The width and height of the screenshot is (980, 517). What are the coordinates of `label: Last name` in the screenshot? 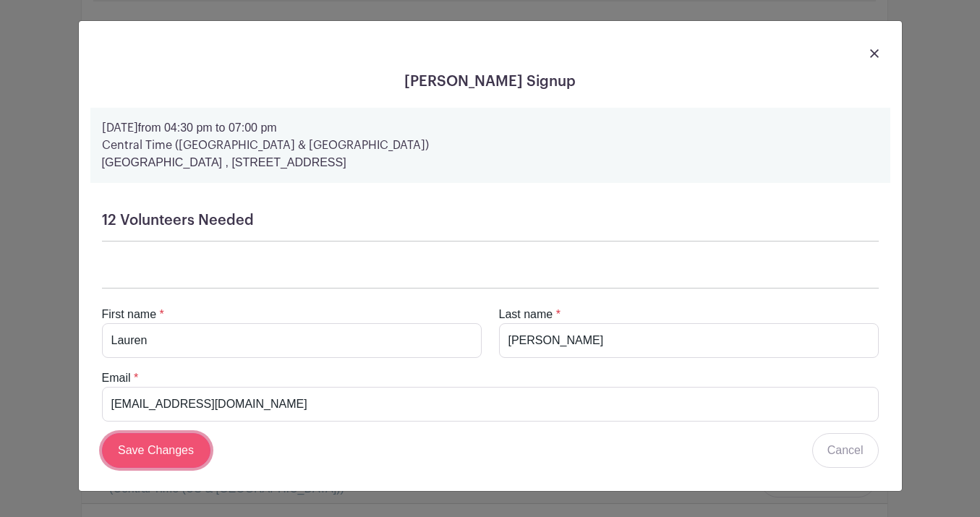 It's located at (526, 315).